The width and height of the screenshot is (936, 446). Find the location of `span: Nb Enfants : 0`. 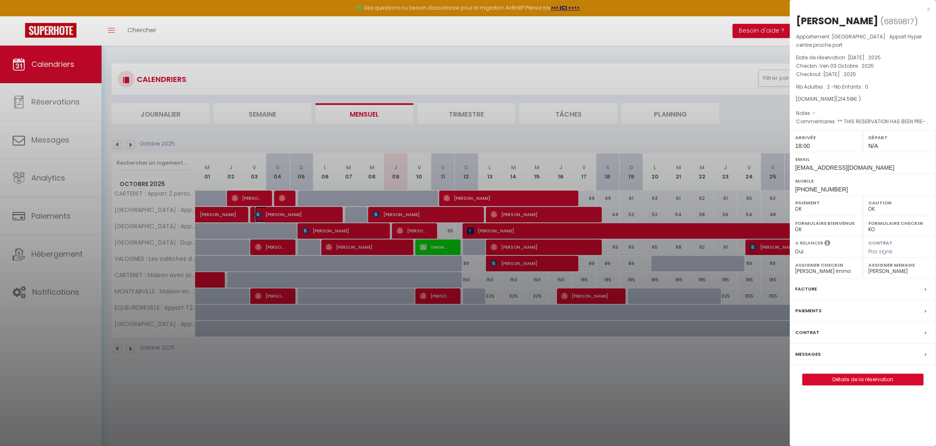

span: Nb Enfants : 0 is located at coordinates (851, 87).